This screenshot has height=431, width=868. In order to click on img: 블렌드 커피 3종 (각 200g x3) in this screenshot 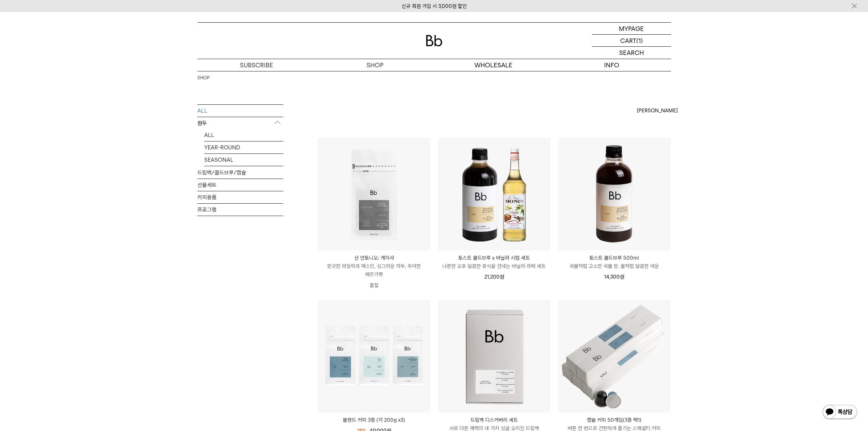, I will do `click(374, 356)`.